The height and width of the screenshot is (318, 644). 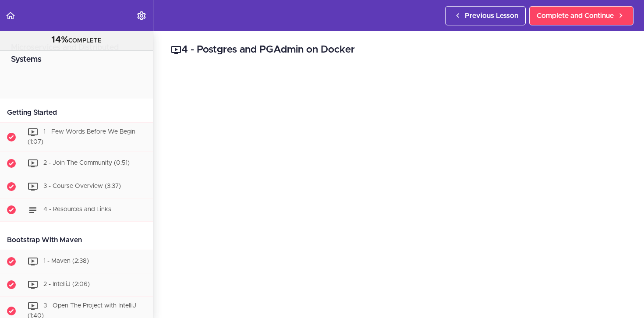 What do you see at coordinates (491, 16) in the screenshot?
I see `span: Previous Lesson` at bounding box center [491, 16].